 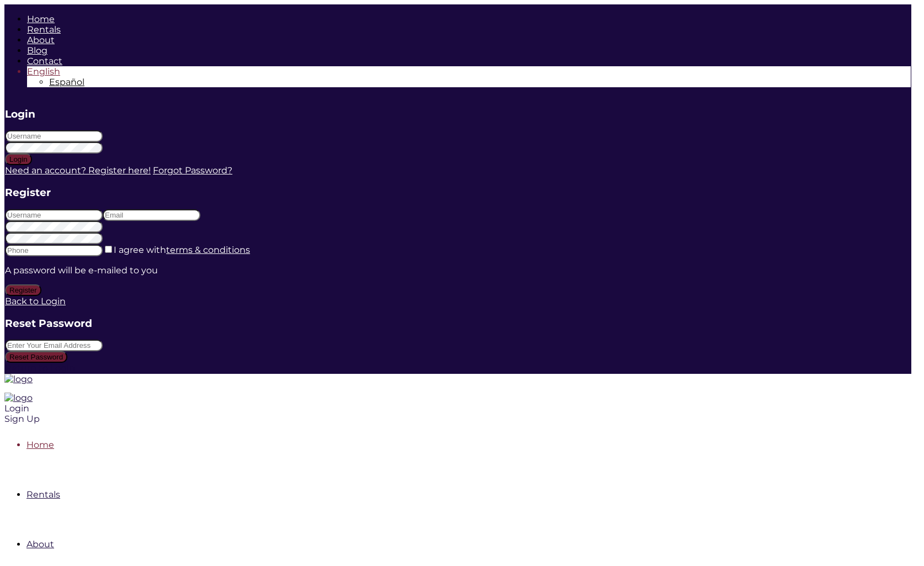 What do you see at coordinates (77, 170) in the screenshot?
I see `a: Need an account? Register here!` at bounding box center [77, 170].